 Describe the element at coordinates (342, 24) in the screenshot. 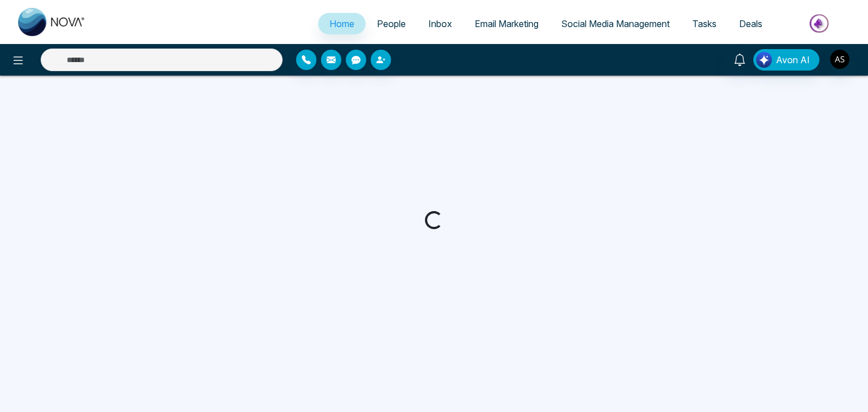

I see `a: Home` at that location.